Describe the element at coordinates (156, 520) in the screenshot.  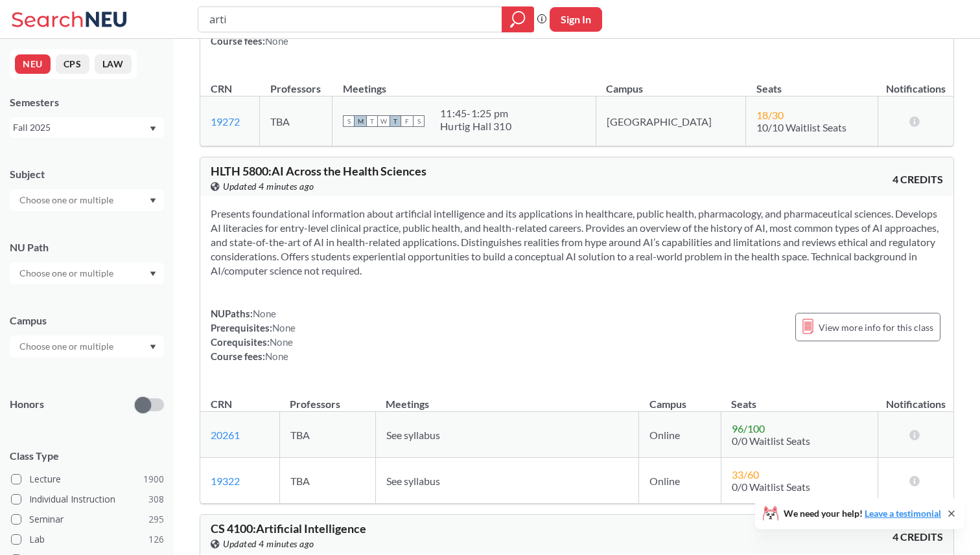
I see `span: 295` at that location.